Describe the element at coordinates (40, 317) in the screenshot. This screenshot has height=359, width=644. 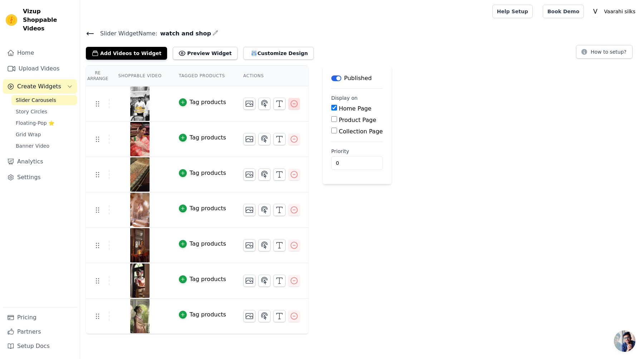
I see `a: Pricing` at that location.